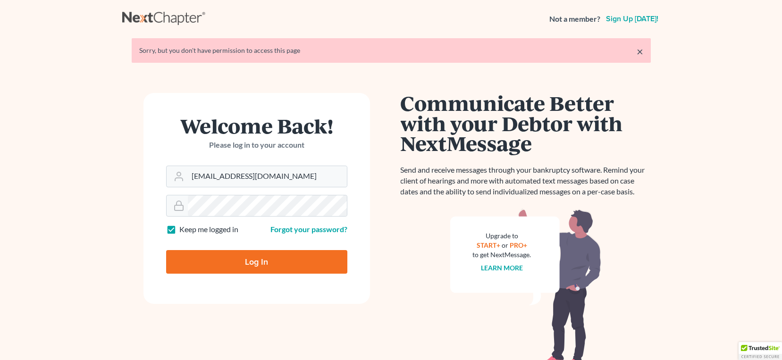 This screenshot has width=782, height=360. Describe the element at coordinates (525, 181) in the screenshot. I see `p: Send and receive messages through your bankruptcy software. Remind your client of hearings and mo...` at that location.